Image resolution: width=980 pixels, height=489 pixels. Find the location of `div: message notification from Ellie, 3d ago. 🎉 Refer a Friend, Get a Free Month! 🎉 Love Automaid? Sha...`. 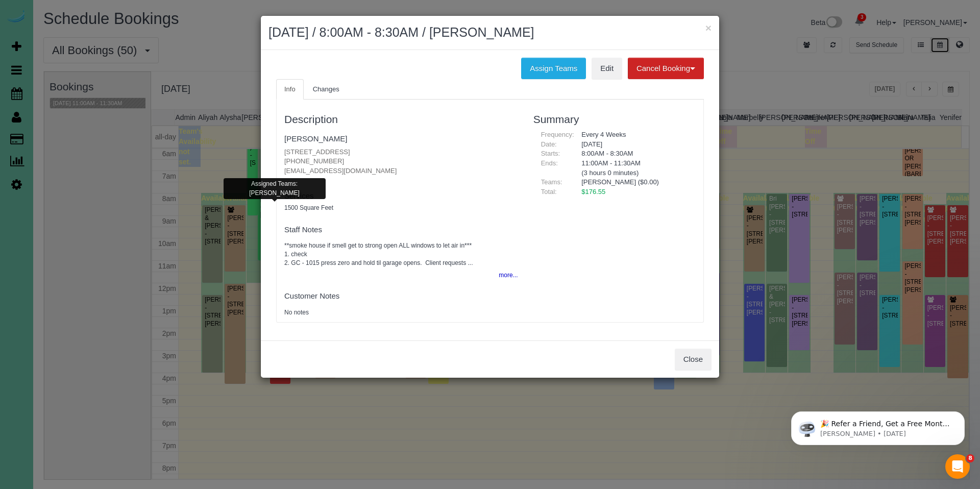

div: message notification from Ellie, 3d ago. 🎉 Refer a Friend, Get a Free Month! 🎉 Love Automaid? Sha... is located at coordinates (102, 38).